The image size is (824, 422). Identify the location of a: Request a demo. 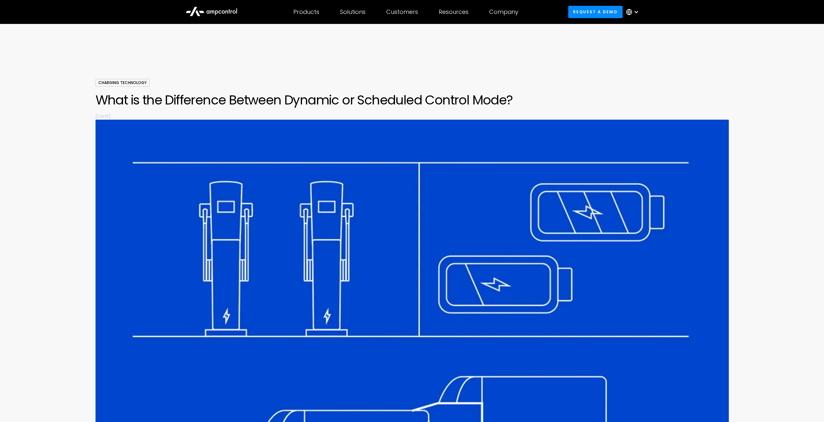
(595, 12).